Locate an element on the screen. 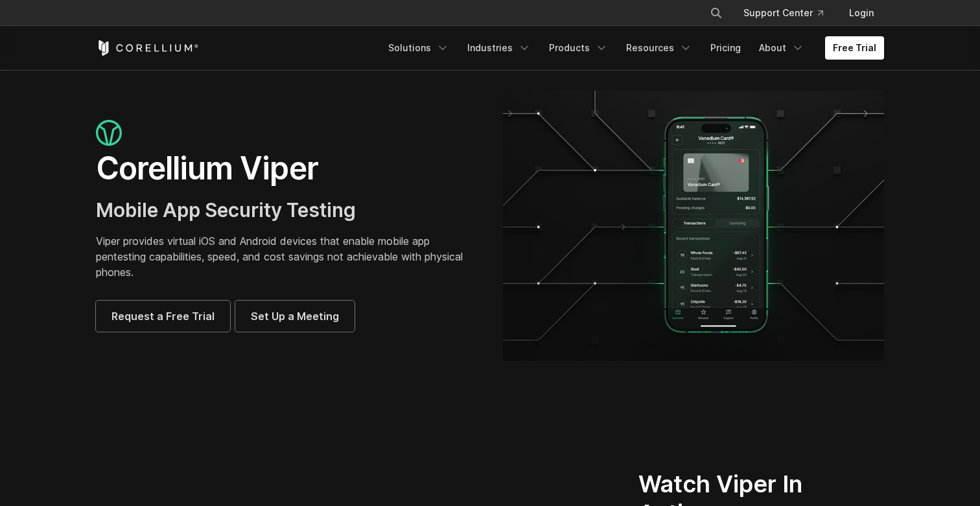 This screenshot has height=506, width=980. button: Search is located at coordinates (716, 13).